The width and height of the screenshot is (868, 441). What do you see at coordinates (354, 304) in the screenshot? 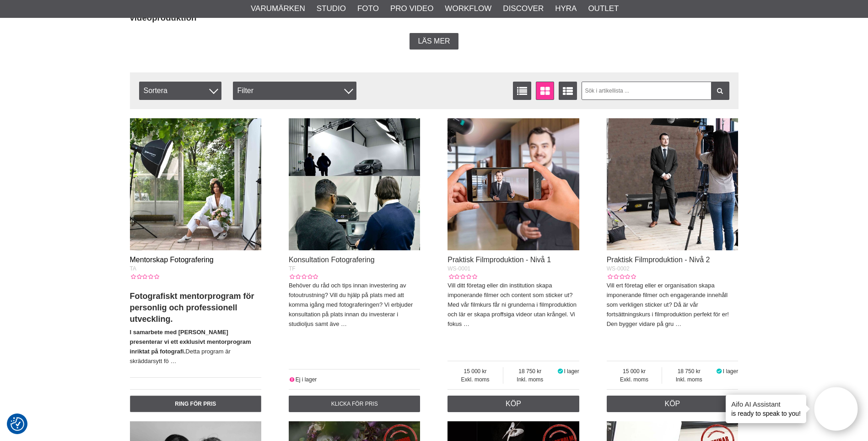
I see `p: Behöver du råd och tips innan investering av fotoutrustning? Vill du hjälp på plats med att komma...` at bounding box center [354, 304].